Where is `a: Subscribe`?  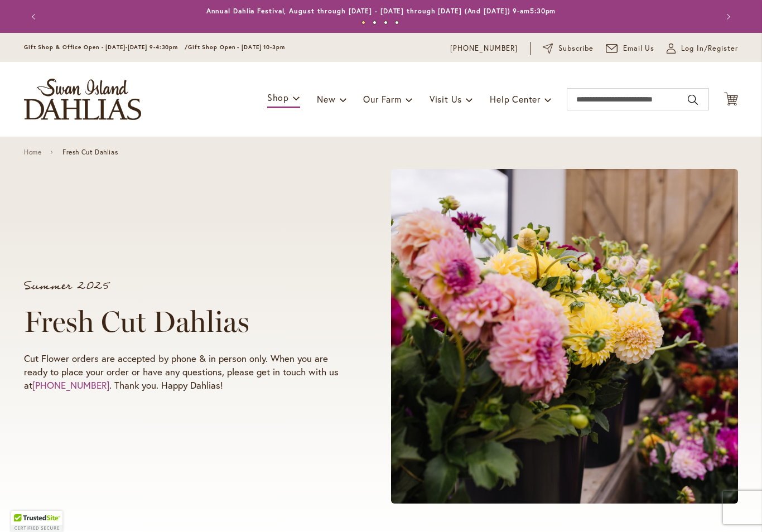 a: Subscribe is located at coordinates (568, 49).